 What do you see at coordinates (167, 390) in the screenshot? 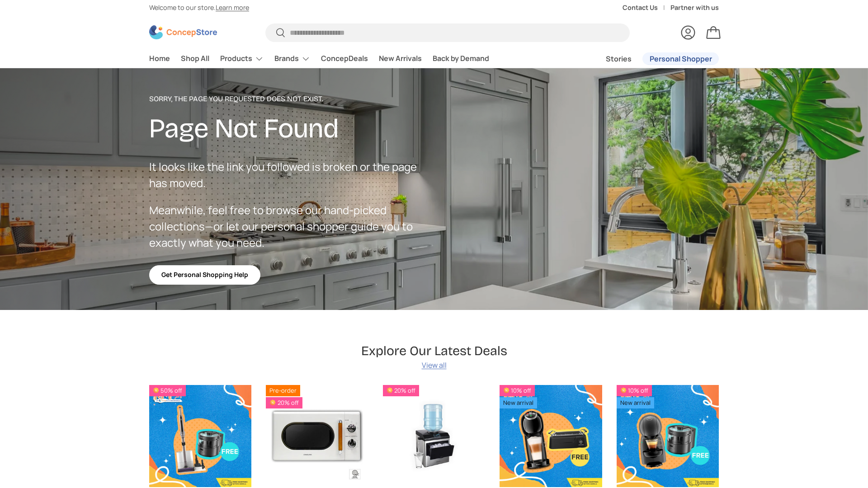
I see `span: 50% off` at bounding box center [167, 390].